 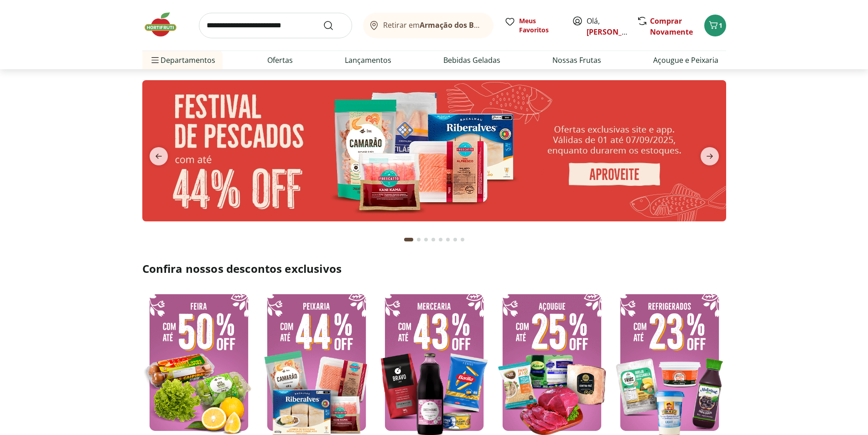 What do you see at coordinates (455, 240) in the screenshot?
I see `button: Go to page 7 from fs-carousel` at bounding box center [455, 240].